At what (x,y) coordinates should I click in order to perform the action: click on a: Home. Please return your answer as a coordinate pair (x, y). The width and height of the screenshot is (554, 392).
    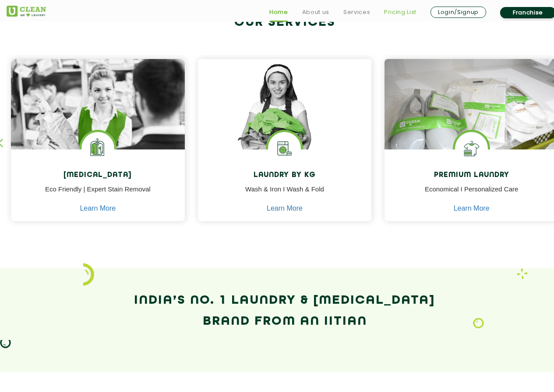
    Looking at the image, I should click on (279, 12).